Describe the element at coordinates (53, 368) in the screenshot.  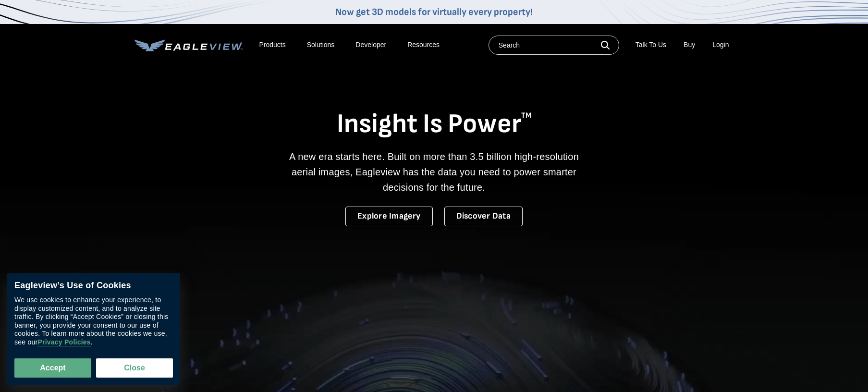
I see `button: Accept` at that location.